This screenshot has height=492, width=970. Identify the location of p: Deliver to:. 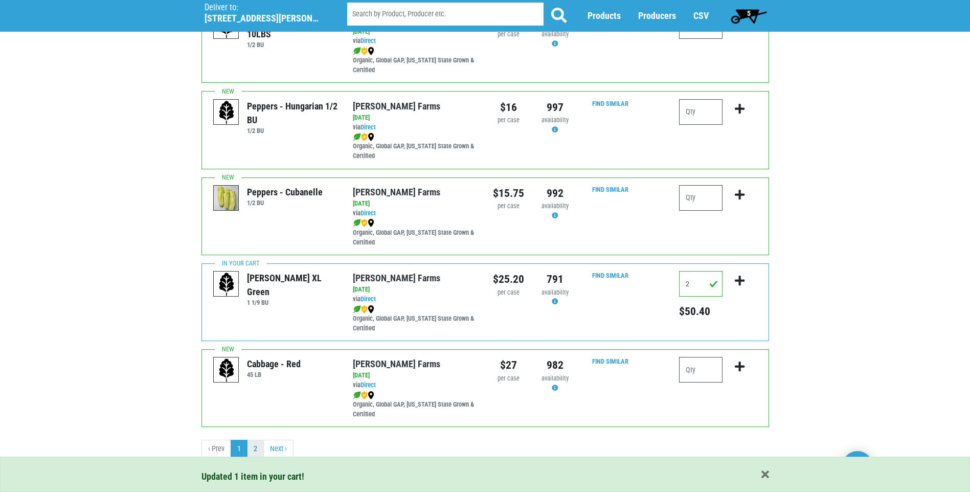
(263, 8).